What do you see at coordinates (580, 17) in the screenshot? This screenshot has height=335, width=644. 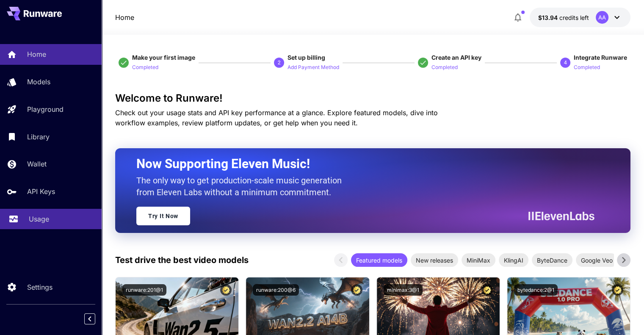 I see `button: $13.94203AA` at bounding box center [580, 17].